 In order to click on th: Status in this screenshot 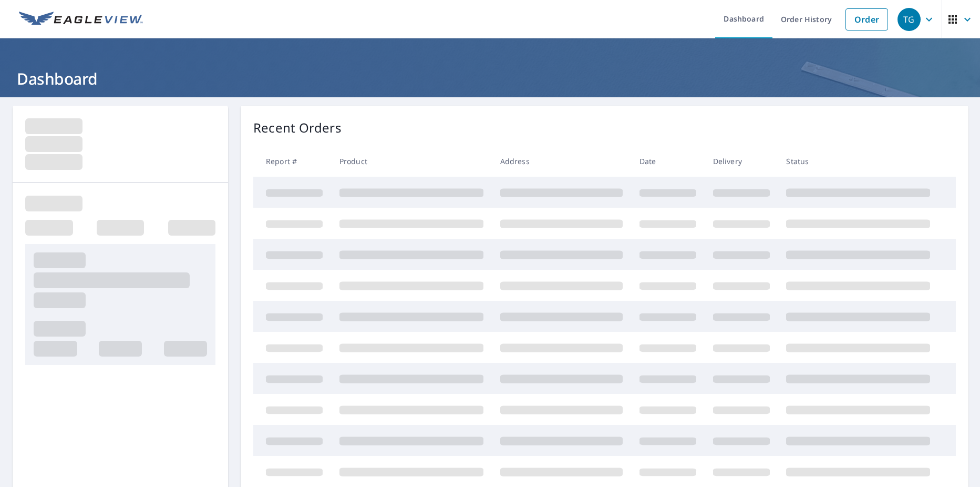, I will do `click(858, 161)`.